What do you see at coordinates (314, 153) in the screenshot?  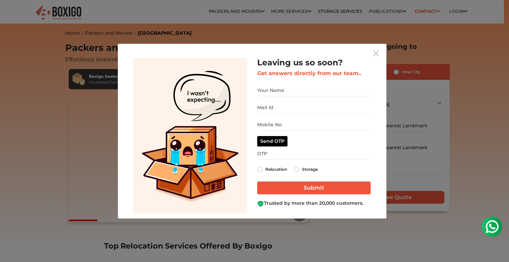 I see `input: OTP` at bounding box center [314, 153].